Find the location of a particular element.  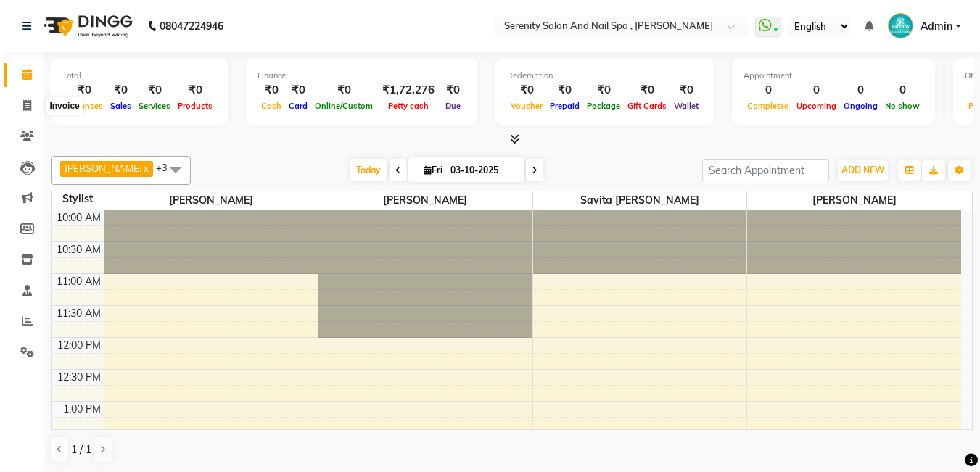

div: 11:30 AM is located at coordinates (78, 313).